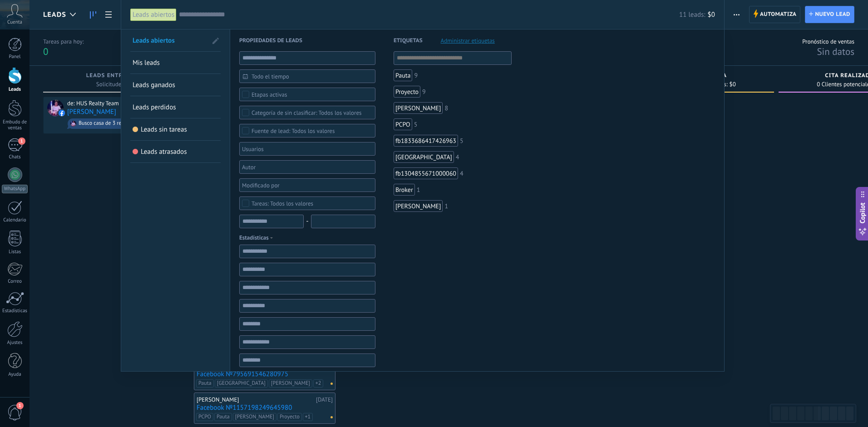 The height and width of the screenshot is (427, 868). Describe the element at coordinates (175, 107) in the screenshot. I see `a: Leads perdidos` at that location.